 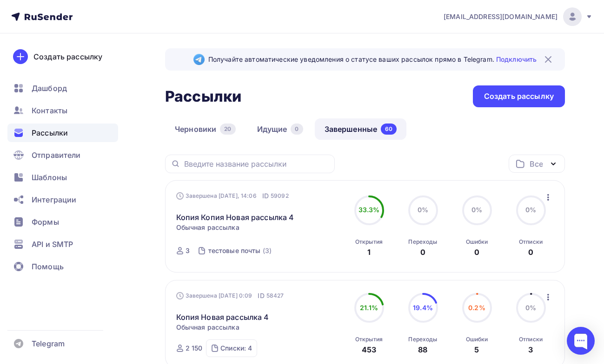 I want to click on span: Дашборд, so click(x=49, y=88).